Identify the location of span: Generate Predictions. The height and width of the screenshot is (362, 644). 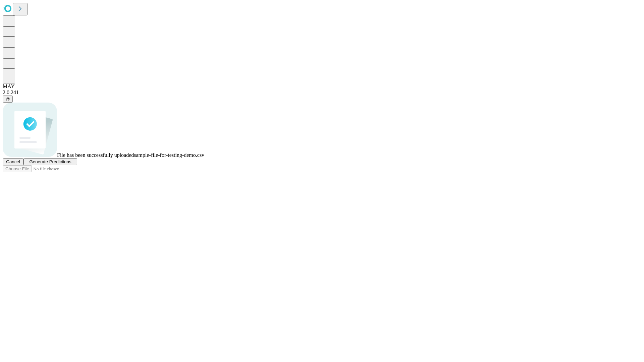
(50, 162).